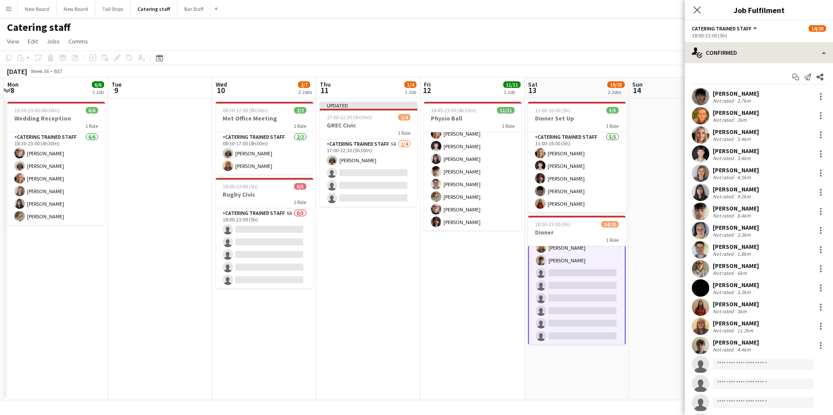  Describe the element at coordinates (453, 110) in the screenshot. I see `span: 18:45-23:00 (4h15m)` at that location.